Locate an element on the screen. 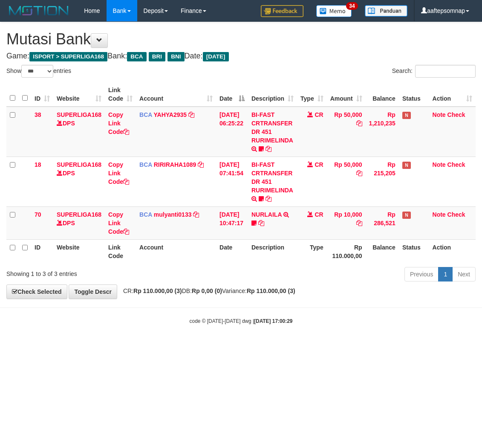  a: 1 is located at coordinates (445, 274).